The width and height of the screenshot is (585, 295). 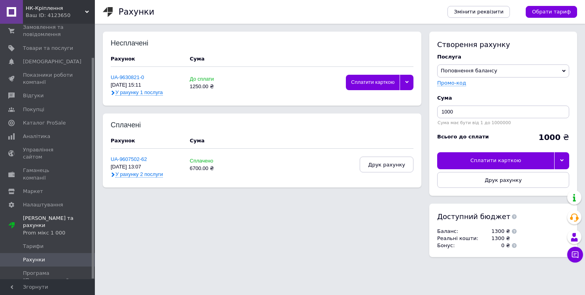 What do you see at coordinates (459, 246) in the screenshot?
I see `td: Бонус :` at bounding box center [459, 246].